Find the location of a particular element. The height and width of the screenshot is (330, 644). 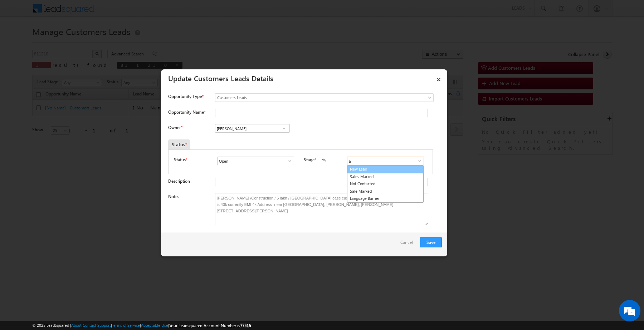

label: Stage is located at coordinates (309, 160).